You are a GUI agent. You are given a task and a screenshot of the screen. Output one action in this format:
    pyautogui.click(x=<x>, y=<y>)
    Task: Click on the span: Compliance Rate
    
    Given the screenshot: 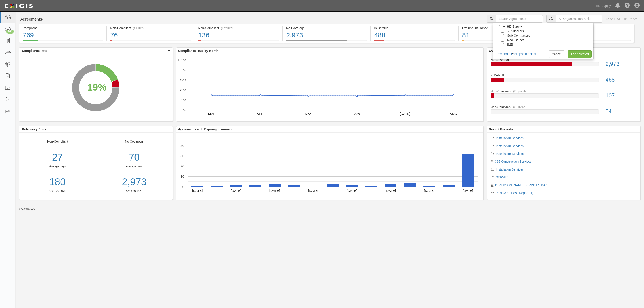 What is the action you would take?
    pyautogui.click(x=94, y=51)
    